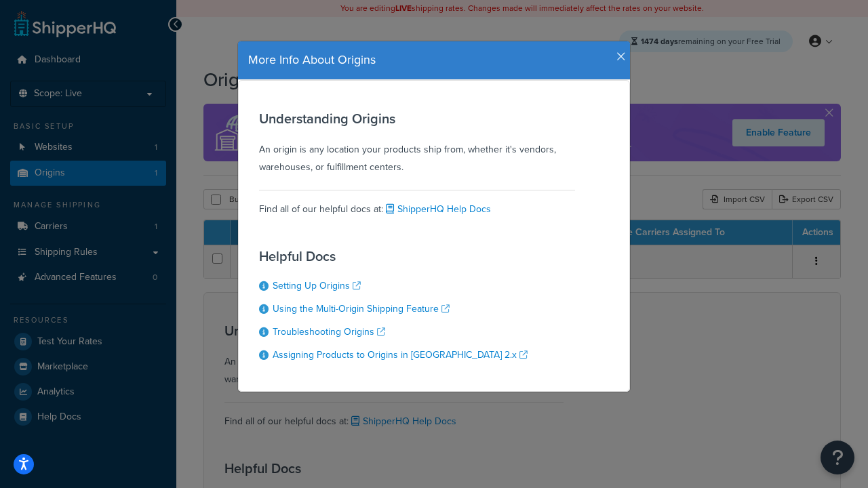 This screenshot has height=488, width=868. What do you see at coordinates (316, 285) in the screenshot?
I see `a: Setting Up Origins` at bounding box center [316, 285].